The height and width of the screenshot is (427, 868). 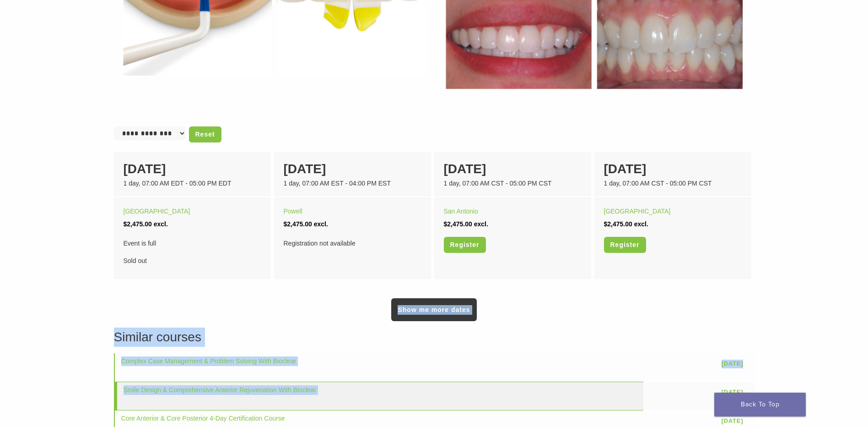 I want to click on span: Event is full, so click(x=192, y=243).